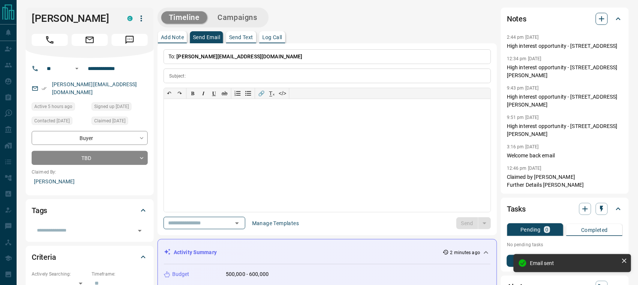 Image resolution: width=638 pixels, height=285 pixels. I want to click on div: Notes, so click(565, 19).